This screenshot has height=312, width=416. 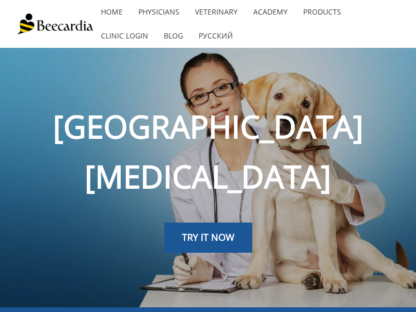 I want to click on span: TRY IT NOW, so click(x=208, y=237).